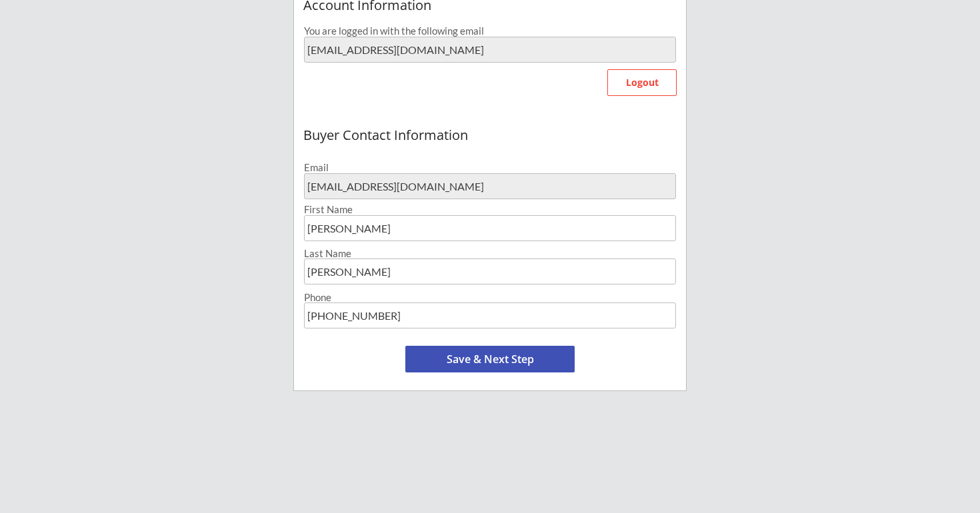 This screenshot has height=513, width=980. Describe the element at coordinates (490, 209) in the screenshot. I see `div: First Name` at that location.